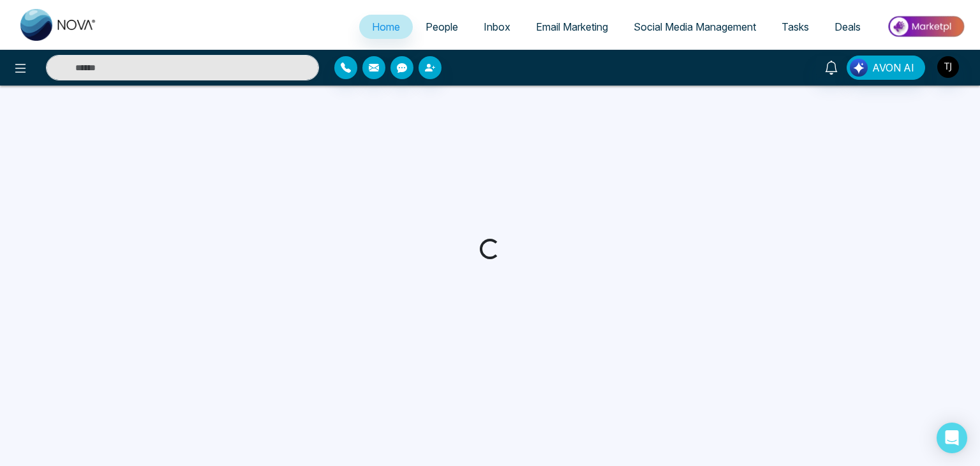  I want to click on span: Home, so click(386, 27).